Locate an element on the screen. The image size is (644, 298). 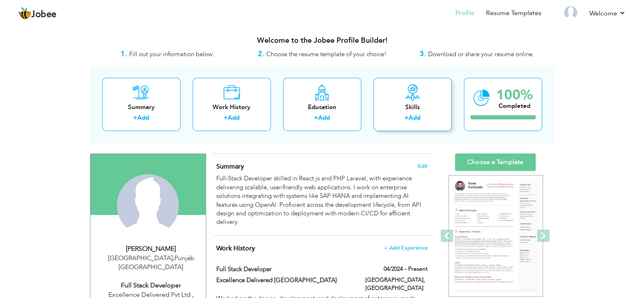
div: Work History is located at coordinates (232, 107).